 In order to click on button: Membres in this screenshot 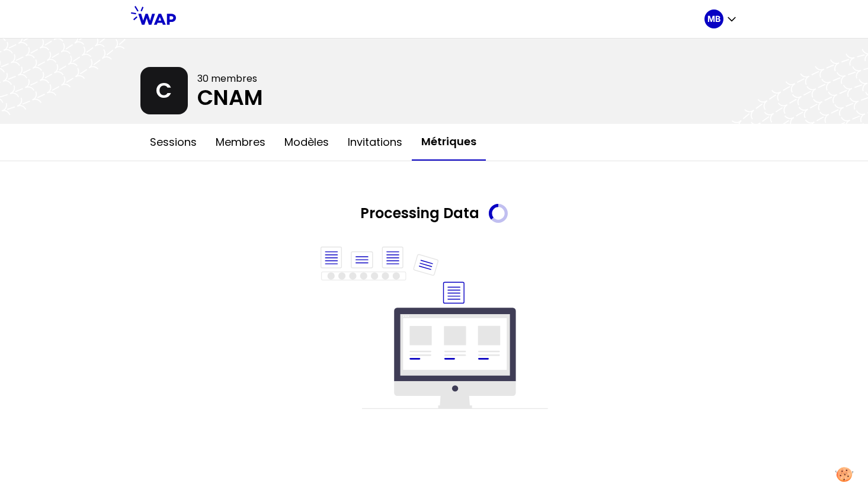, I will do `click(240, 142)`.